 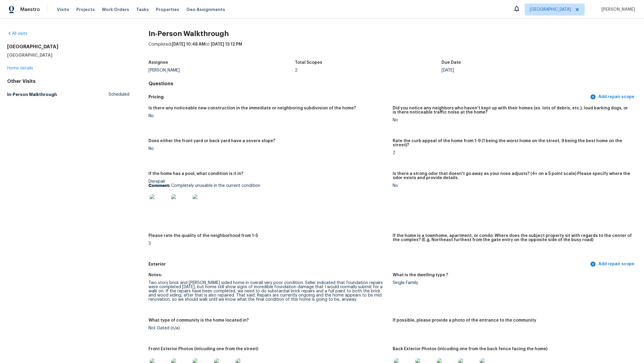 I want to click on span: Geo Assignments, so click(x=206, y=10).